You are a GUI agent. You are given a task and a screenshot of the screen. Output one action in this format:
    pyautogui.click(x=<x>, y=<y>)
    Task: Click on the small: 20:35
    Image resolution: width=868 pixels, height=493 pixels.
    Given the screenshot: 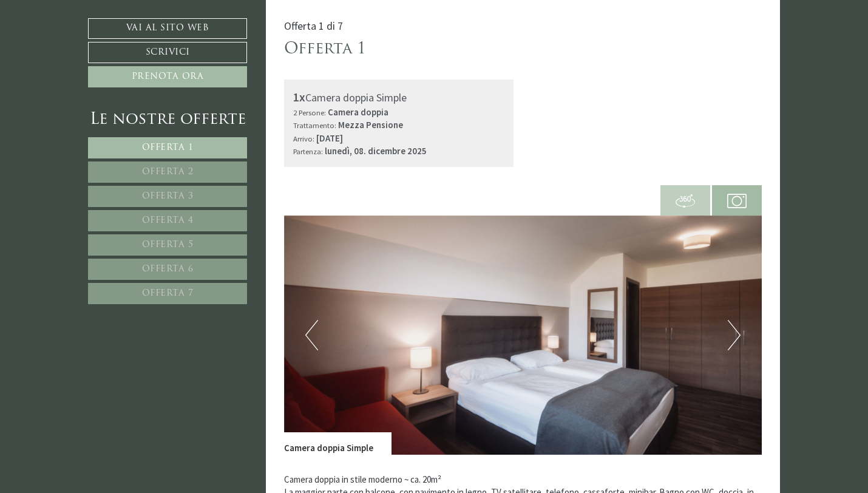 What is the action you would take?
    pyautogui.click(x=89, y=60)
    